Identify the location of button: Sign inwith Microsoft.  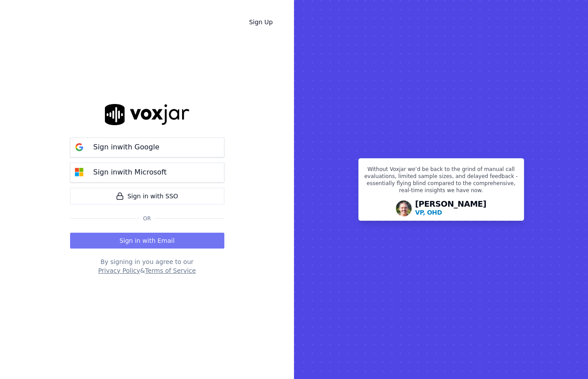
(147, 172).